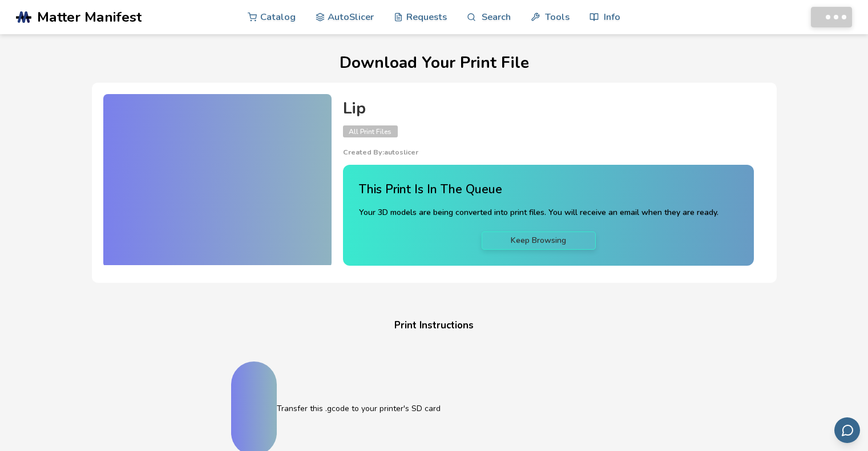 The height and width of the screenshot is (451, 868). I want to click on a: Keep Browsing, so click(539, 241).